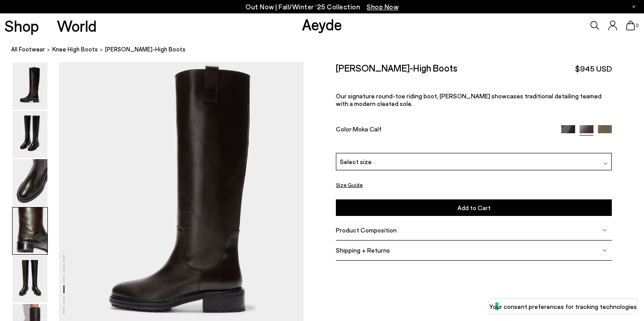  What do you see at coordinates (75, 49) in the screenshot?
I see `a: knee high boots` at bounding box center [75, 49].